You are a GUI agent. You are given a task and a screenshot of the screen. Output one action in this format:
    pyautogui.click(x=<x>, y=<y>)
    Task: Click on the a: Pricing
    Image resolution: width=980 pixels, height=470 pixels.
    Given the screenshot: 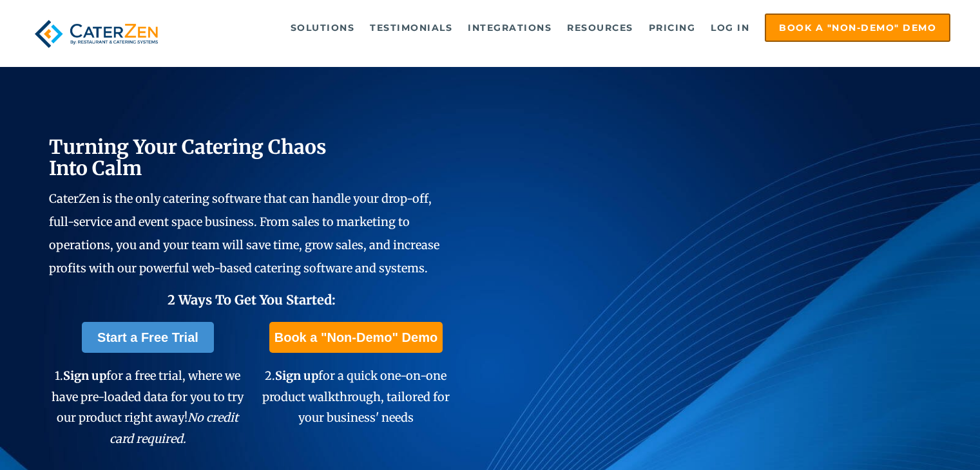 What is the action you would take?
    pyautogui.click(x=672, y=28)
    